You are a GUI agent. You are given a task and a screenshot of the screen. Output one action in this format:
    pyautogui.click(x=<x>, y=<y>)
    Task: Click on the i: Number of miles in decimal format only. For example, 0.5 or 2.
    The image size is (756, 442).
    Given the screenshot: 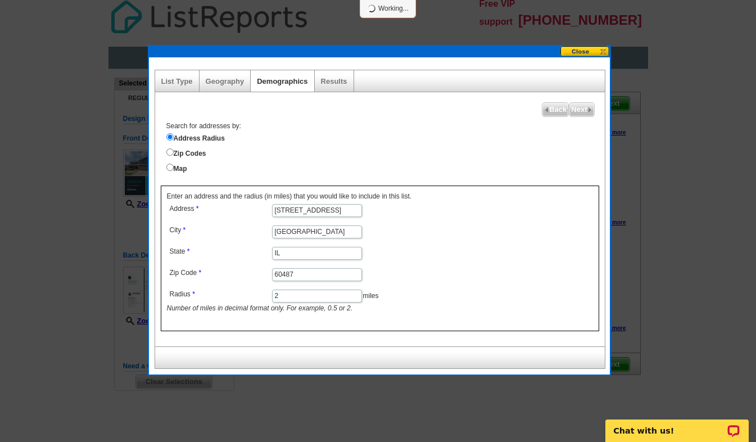 What is the action you would take?
    pyautogui.click(x=260, y=308)
    